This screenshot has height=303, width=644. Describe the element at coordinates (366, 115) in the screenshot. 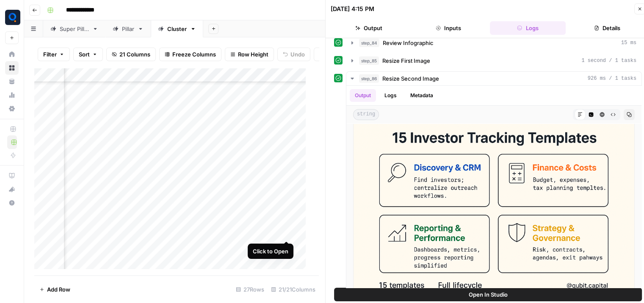

I see `span: string` at that location.